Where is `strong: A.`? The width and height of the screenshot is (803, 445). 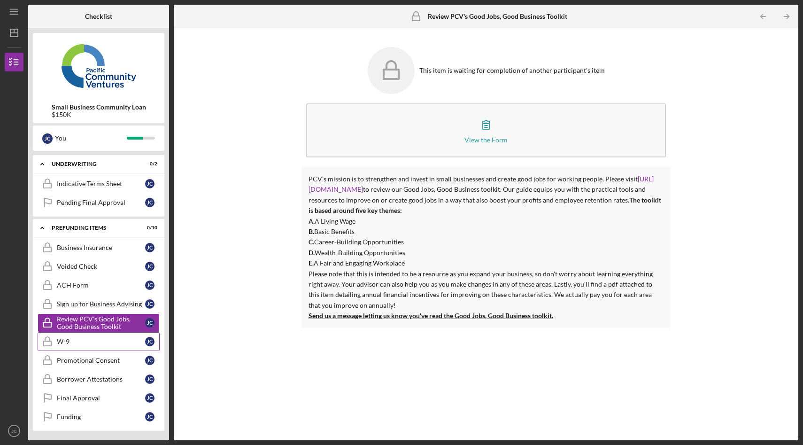 strong: A. is located at coordinates (311, 221).